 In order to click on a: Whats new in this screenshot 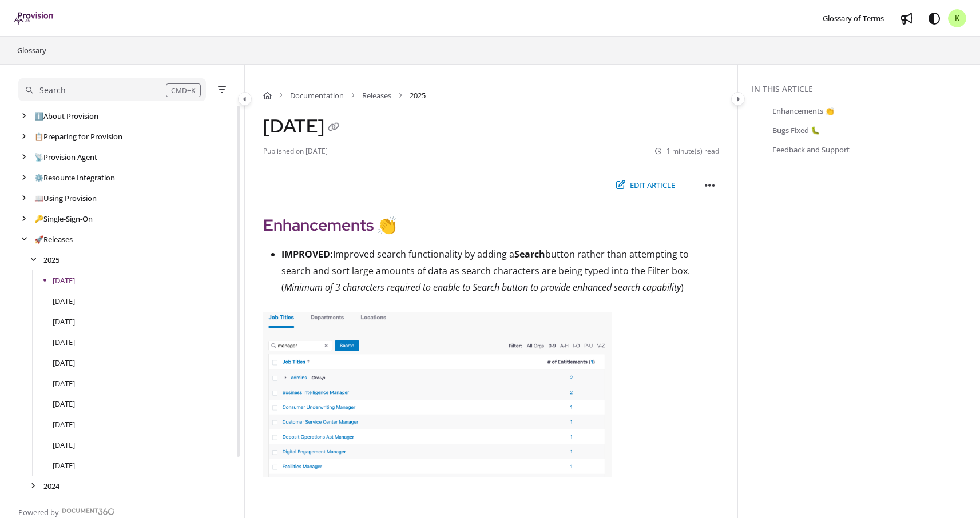, I will do `click(906, 18)`.